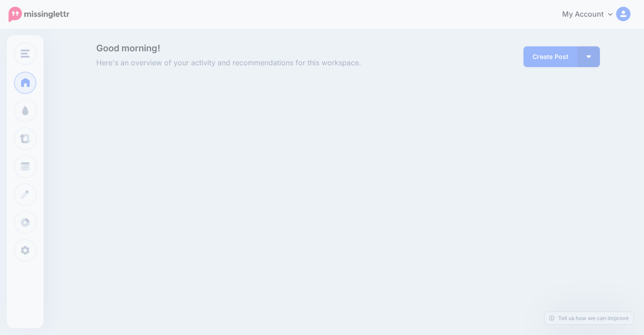 The height and width of the screenshot is (335, 644). Describe the element at coordinates (588, 318) in the screenshot. I see `a: Tell us how we can improve` at that location.